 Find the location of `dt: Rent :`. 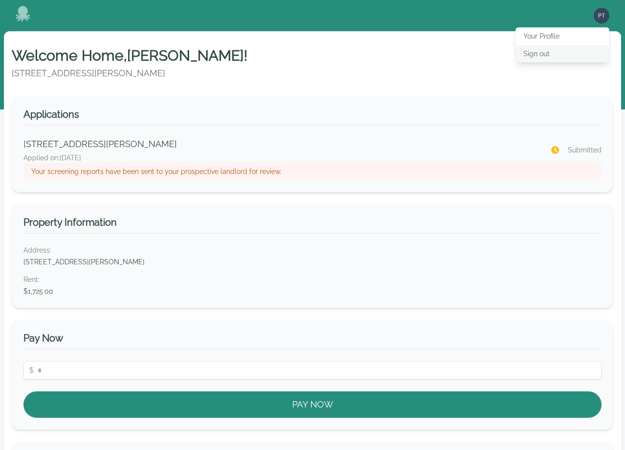

dt: Rent : is located at coordinates (312, 279).